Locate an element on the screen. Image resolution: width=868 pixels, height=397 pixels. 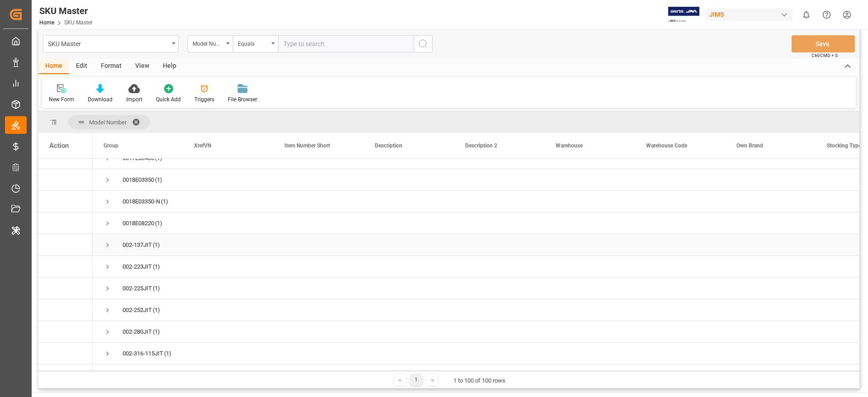
div: Model Number is located at coordinates (208, 42).